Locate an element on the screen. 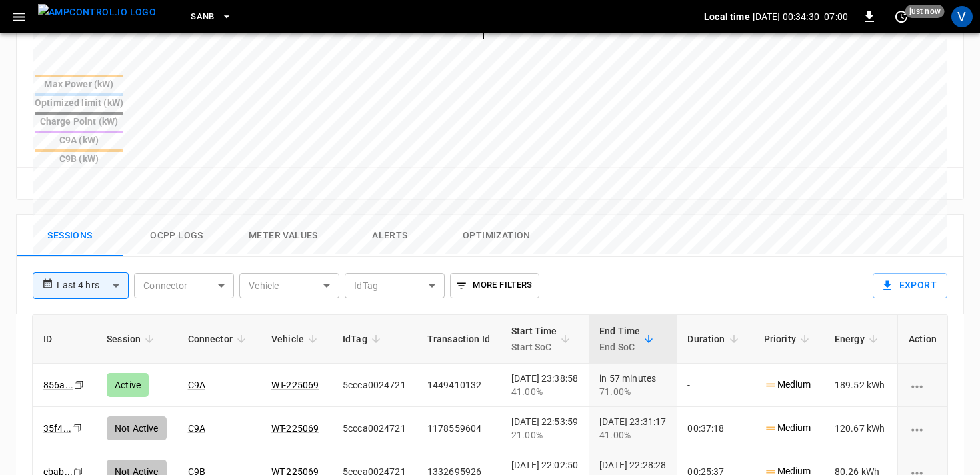  p: Start SoC is located at coordinates (534, 347).